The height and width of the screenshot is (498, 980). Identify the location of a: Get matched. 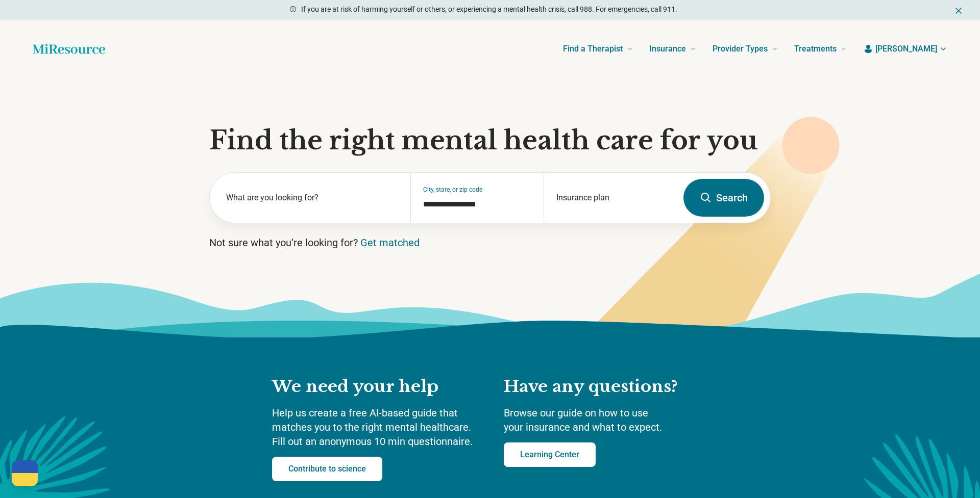
(390, 243).